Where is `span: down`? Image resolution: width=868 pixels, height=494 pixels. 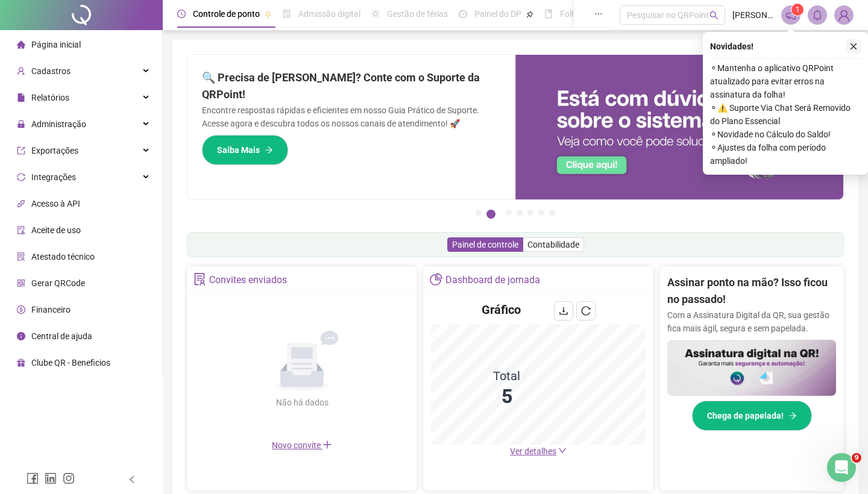
span: down is located at coordinates (562, 450).